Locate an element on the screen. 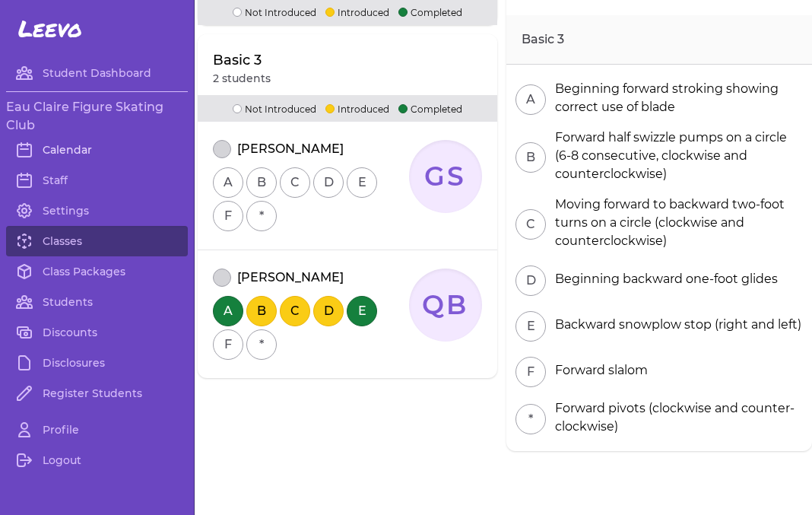 The width and height of the screenshot is (812, 515). div: Forward half swizzle pumps on a circle (6-8 consecutive, clockwise and counterclockwise) is located at coordinates (676, 156).